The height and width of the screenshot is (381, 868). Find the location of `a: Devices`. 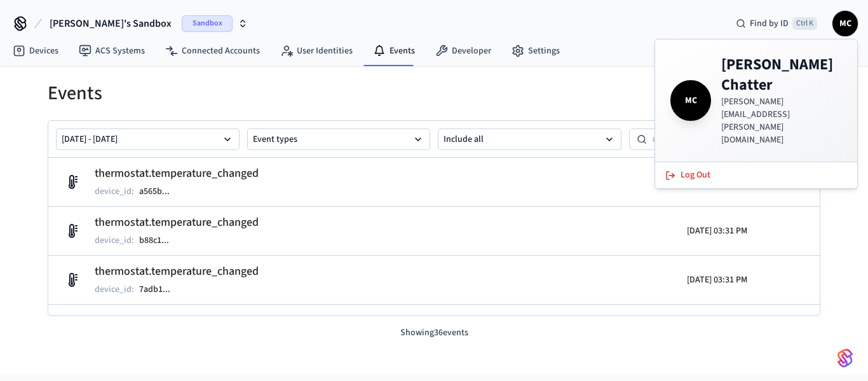

a: Devices is located at coordinates (35, 51).